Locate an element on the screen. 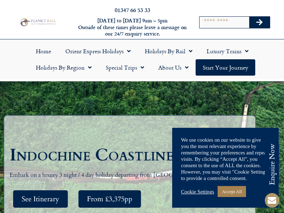  a: From £3,375pp is located at coordinates (110, 199).